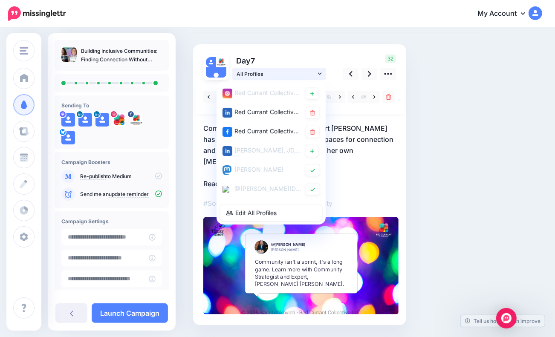 The image size is (555, 337). I want to click on div: Red Currant Collective page, so click(262, 131).